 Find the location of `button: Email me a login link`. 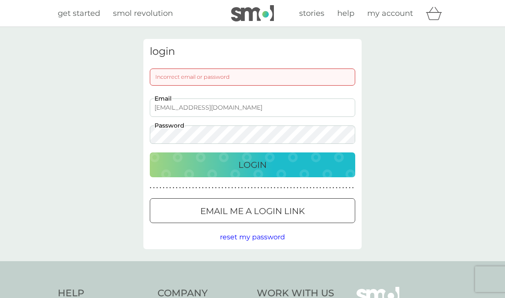

button: Email me a login link is located at coordinates (252, 210).